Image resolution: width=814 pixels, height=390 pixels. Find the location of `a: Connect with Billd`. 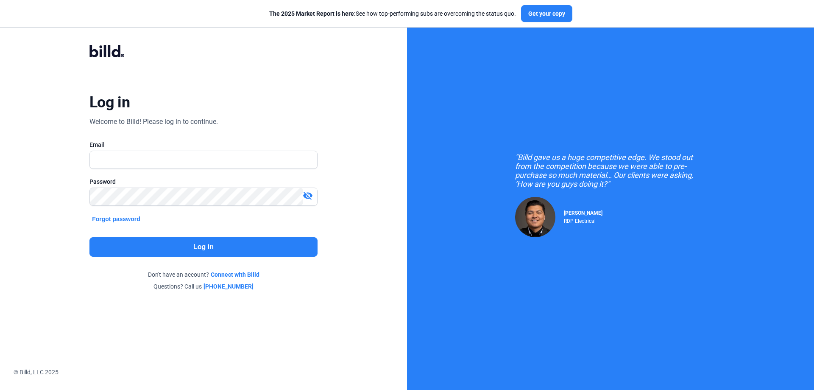

a: Connect with Billd is located at coordinates (235, 274).